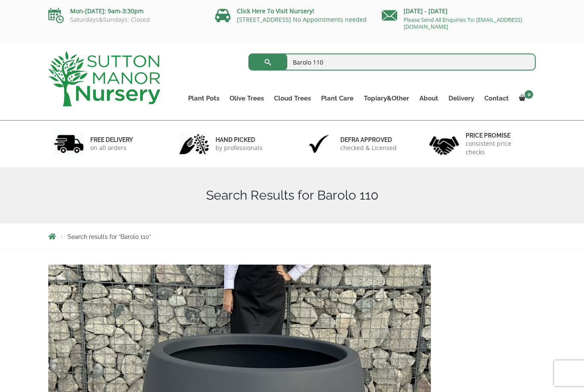 The width and height of the screenshot is (584, 392). What do you see at coordinates (529, 95) in the screenshot?
I see `span: 0` at bounding box center [529, 95].